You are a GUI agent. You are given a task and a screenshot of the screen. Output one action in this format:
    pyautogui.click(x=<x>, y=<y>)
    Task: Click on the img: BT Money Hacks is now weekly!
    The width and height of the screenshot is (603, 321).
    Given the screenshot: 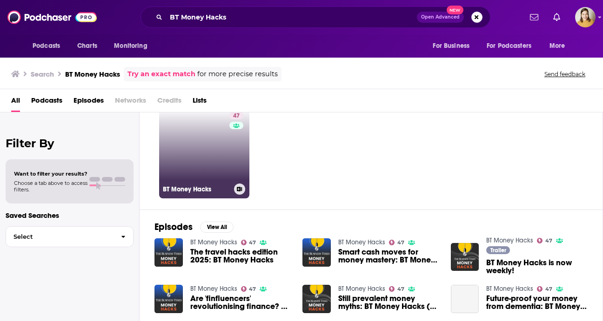 What is the action you would take?
    pyautogui.click(x=465, y=257)
    